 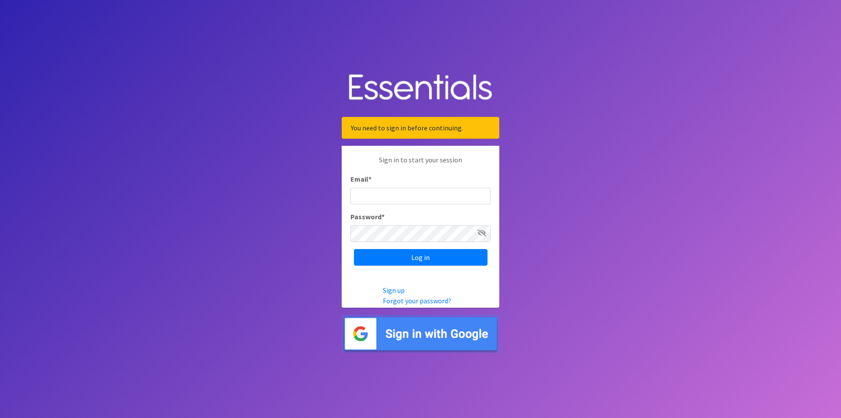 What do you see at coordinates (420, 128) in the screenshot?
I see `div: You need to sign in before continuing.` at bounding box center [420, 128].